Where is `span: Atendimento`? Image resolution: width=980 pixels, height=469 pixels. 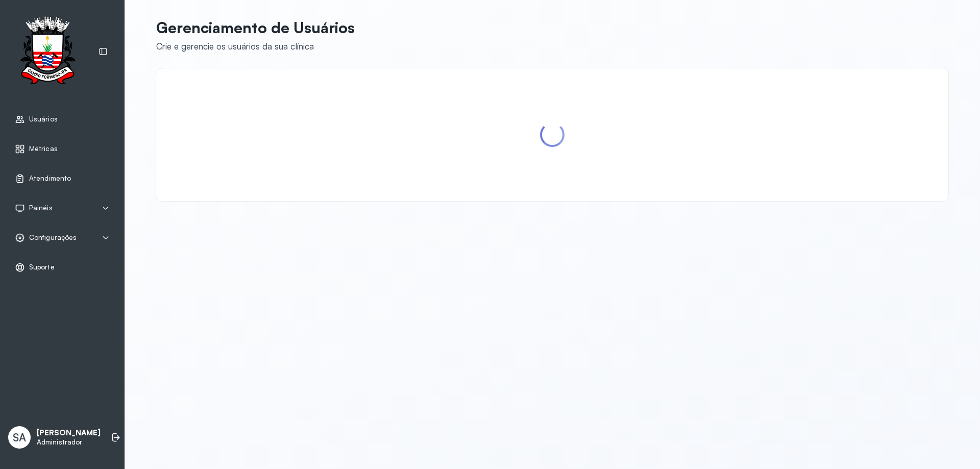 span: Atendimento is located at coordinates (50, 178).